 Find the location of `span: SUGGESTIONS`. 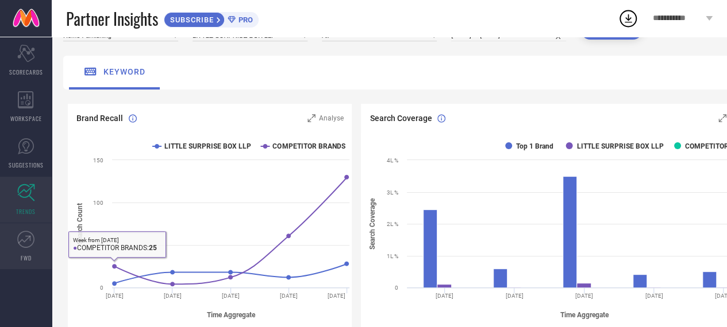

span: SUGGESTIONS is located at coordinates (26, 165).